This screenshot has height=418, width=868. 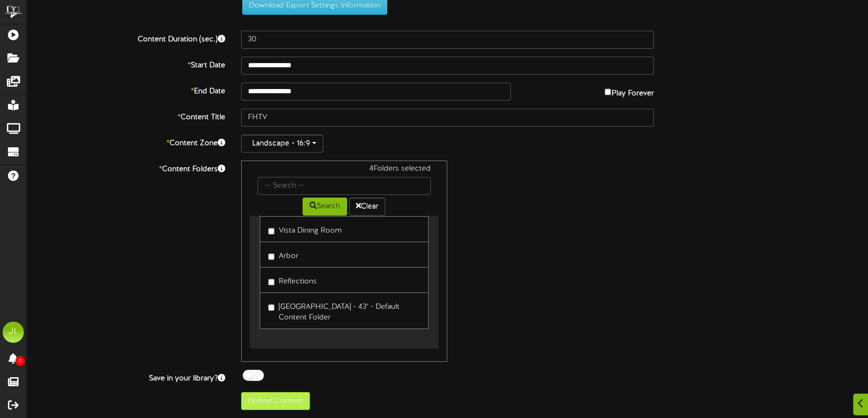 What do you see at coordinates (282, 144) in the screenshot?
I see `button: Landscape - 16:9` at bounding box center [282, 144].